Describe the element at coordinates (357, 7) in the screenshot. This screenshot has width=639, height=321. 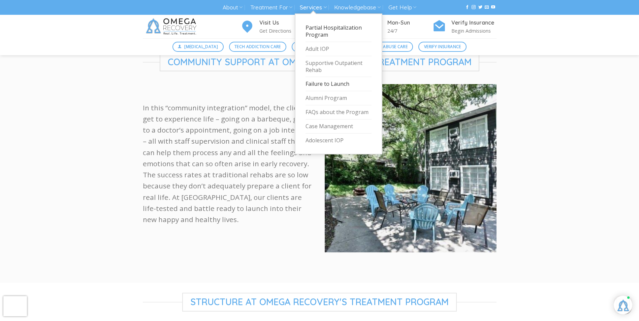
I see `a: Knowledgebase` at that location.